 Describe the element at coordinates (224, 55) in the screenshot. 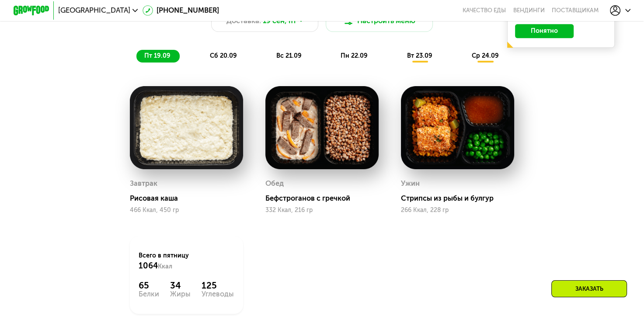

I see `span: сб 20.09` at that location.